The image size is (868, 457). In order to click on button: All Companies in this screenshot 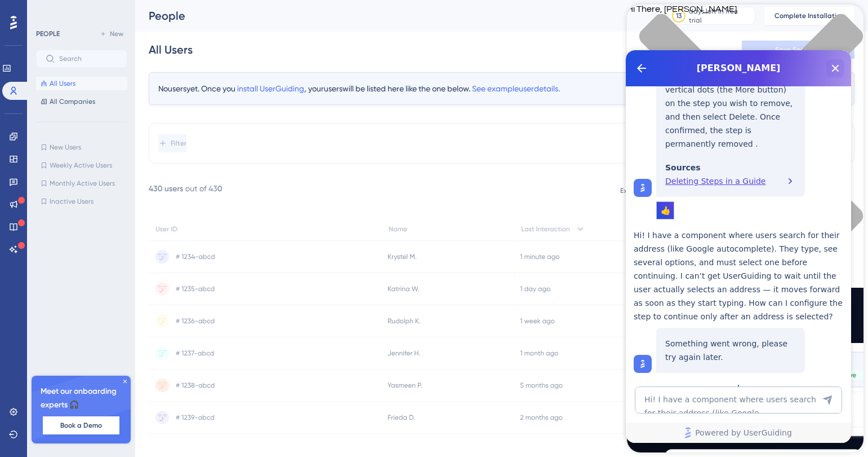, I will do `click(82, 102)`.